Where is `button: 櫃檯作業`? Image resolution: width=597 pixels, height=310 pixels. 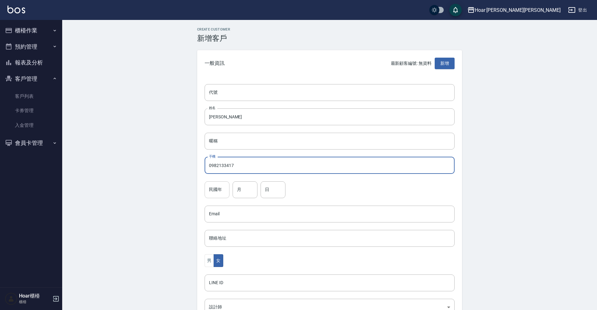 button: 櫃檯作業 is located at coordinates (31, 30).